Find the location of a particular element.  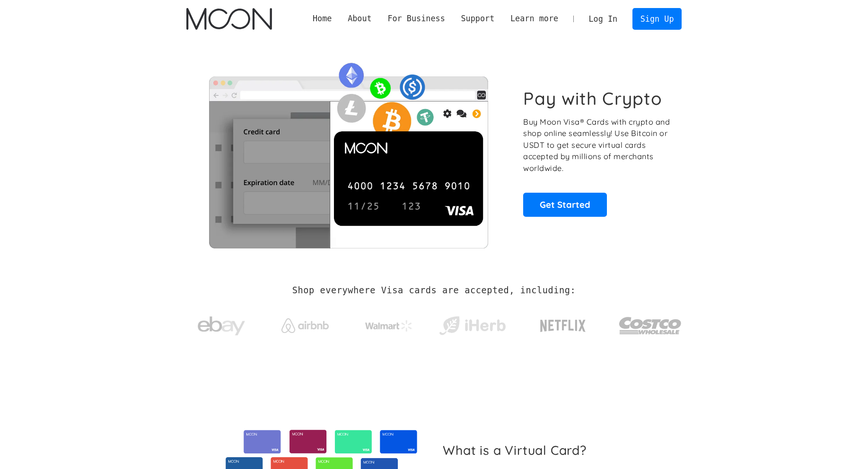

img: Walmart is located at coordinates (388, 326).